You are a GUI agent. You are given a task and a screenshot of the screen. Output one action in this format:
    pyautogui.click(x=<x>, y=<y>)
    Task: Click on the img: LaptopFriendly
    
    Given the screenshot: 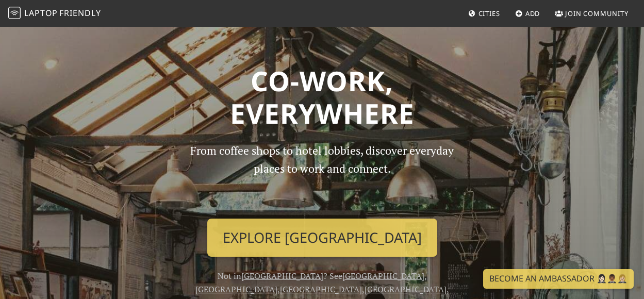 What is the action you would take?
    pyautogui.click(x=14, y=13)
    